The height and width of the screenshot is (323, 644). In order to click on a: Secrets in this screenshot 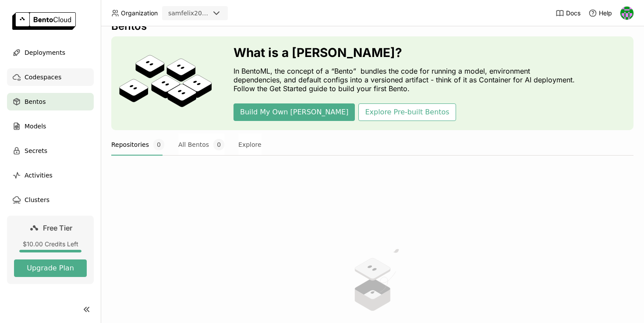, I will do `click(50, 151)`.